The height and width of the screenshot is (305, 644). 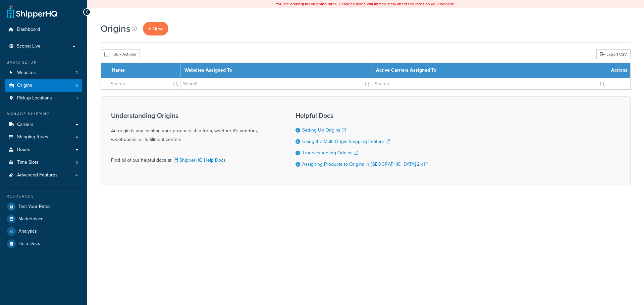 What do you see at coordinates (44, 231) in the screenshot?
I see `a: Analytics` at bounding box center [44, 231].